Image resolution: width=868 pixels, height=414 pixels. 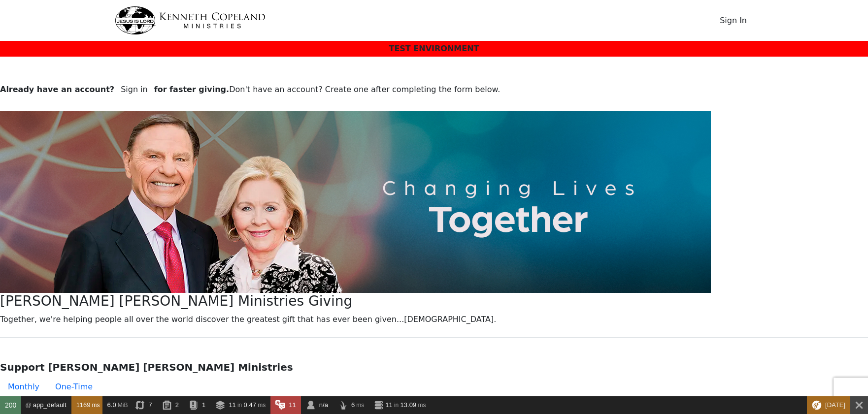 What do you see at coordinates (409, 405) in the screenshot?
I see `span: 13.09` at bounding box center [409, 405].